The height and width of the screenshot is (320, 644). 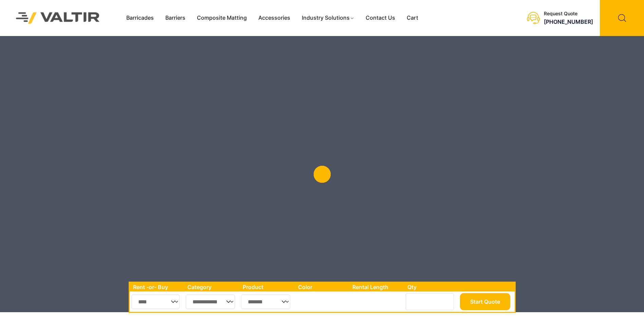 I want to click on a: Contact Us, so click(x=380, y=18).